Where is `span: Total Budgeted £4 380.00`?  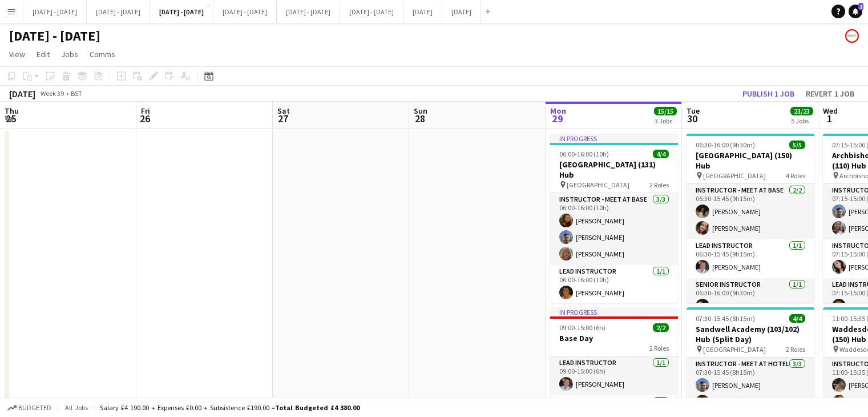 span: Total Budgeted £4 380.00 is located at coordinates (317, 407).